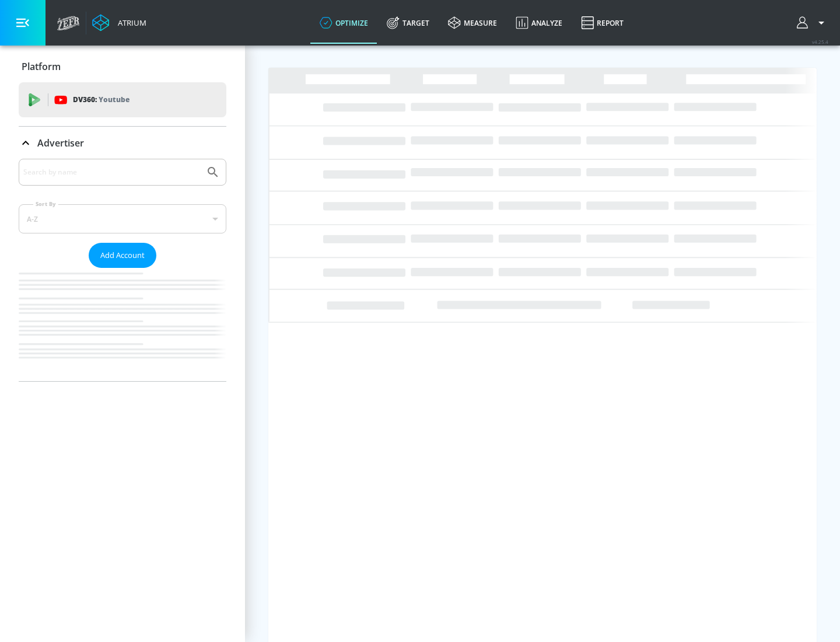  I want to click on input: Search by name, so click(111, 172).